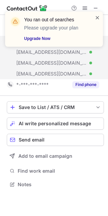  Describe the element at coordinates (59, 171) in the screenshot. I see `span: Find work email` at that location.